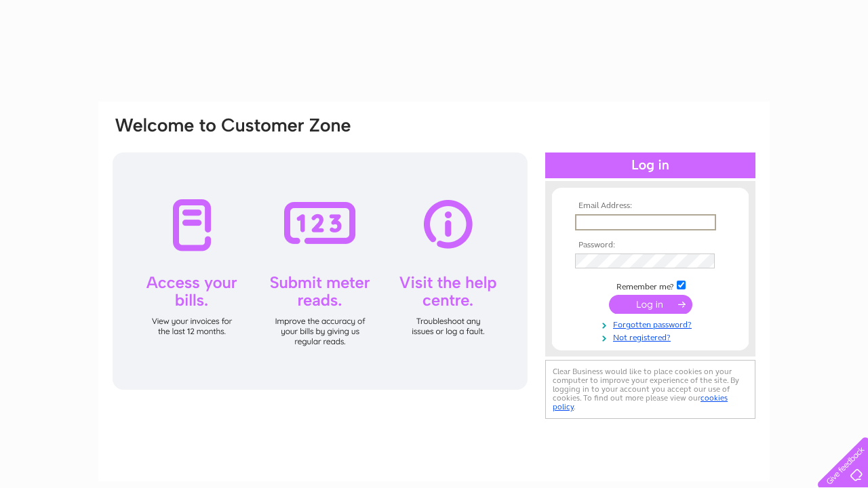 The image size is (868, 488). I want to click on a: Forgotten password?, so click(651, 324).